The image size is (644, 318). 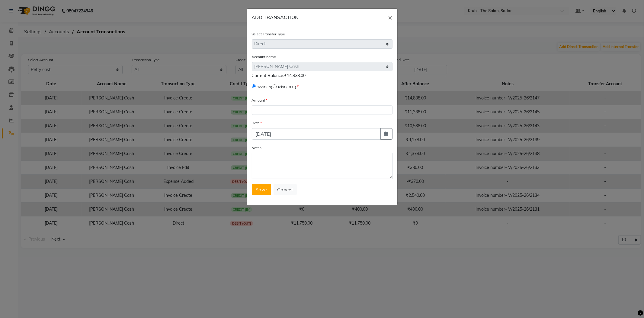 I want to click on button: Save, so click(x=261, y=190).